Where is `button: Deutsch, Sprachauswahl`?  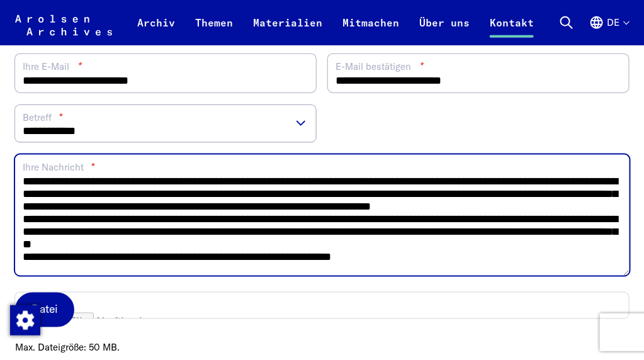
button: Deutsch, Sprachauswahl is located at coordinates (608, 30).